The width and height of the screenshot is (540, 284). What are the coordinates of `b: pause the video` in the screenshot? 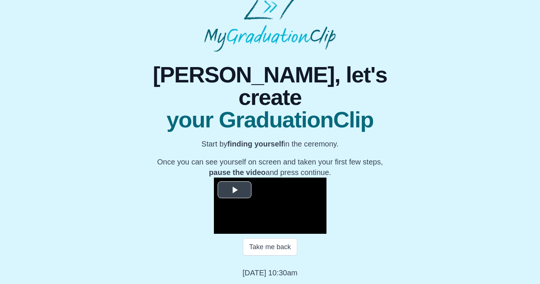 It's located at (237, 173).